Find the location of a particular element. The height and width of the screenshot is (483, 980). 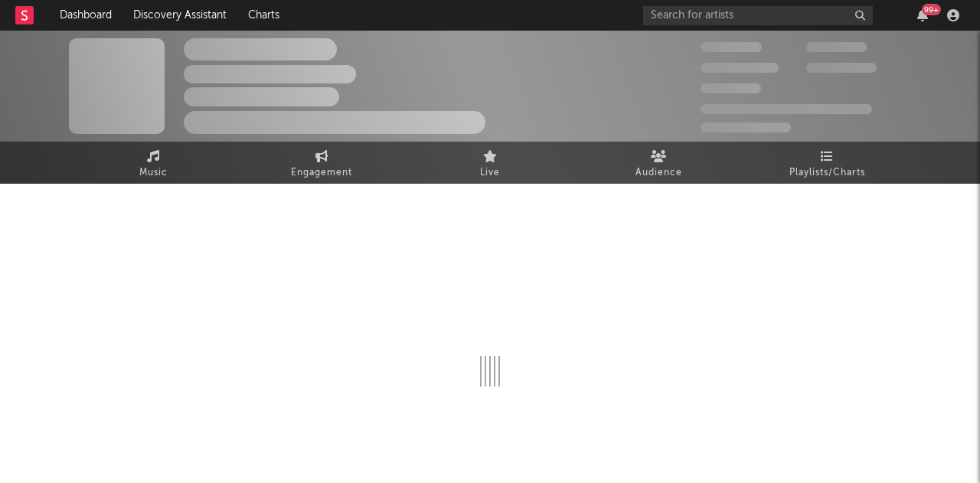

input: Search for artists is located at coordinates (758, 16).